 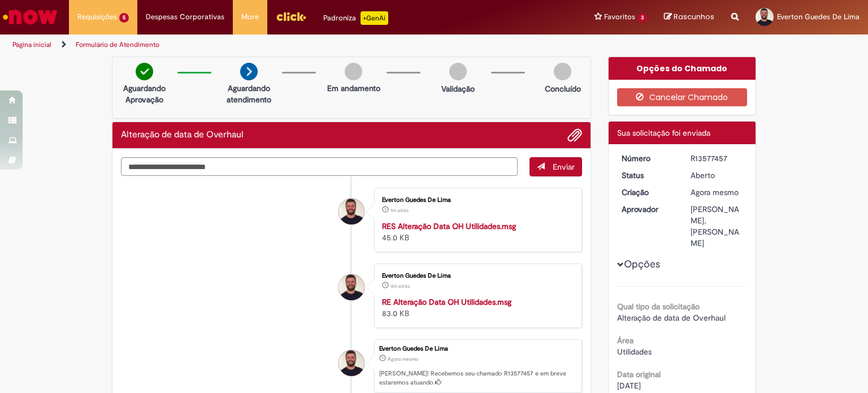 I want to click on span: 5, so click(x=124, y=17).